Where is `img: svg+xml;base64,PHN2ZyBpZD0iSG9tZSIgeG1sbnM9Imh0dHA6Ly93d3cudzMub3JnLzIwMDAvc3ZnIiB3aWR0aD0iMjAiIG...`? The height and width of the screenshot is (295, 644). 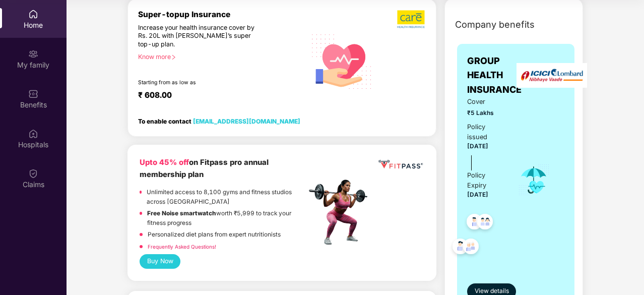
img: svg+xml;base64,PHN2ZyBpZD0iSG9tZSIgeG1sbnM9Imh0dHA6Ly93d3cudzMub3JnLzIwMDAvc3ZnIiB3aWR0aD0iMjAiIG... is located at coordinates (33, 14).